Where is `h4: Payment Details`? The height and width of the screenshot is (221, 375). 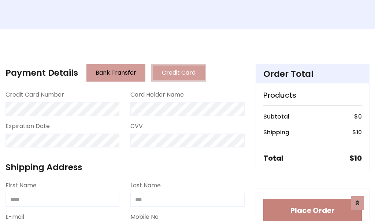
h4: Payment Details is located at coordinates (42, 73).